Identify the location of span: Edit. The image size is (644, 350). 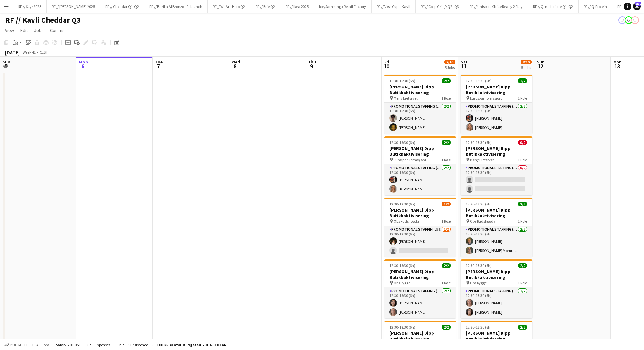
(24, 30).